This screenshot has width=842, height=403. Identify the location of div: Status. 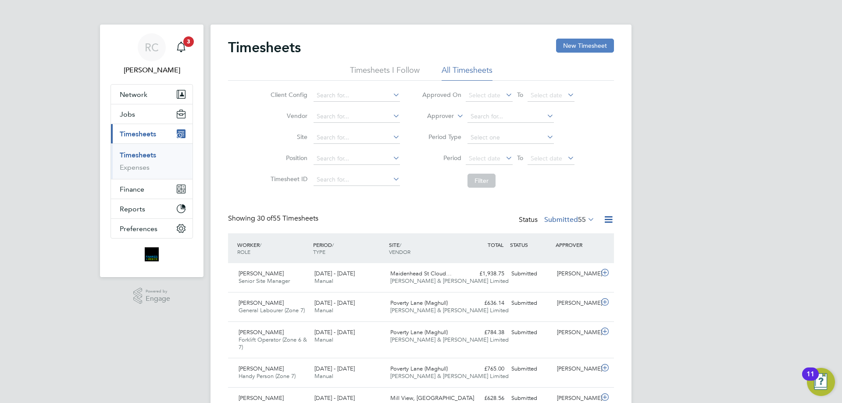
(557, 220).